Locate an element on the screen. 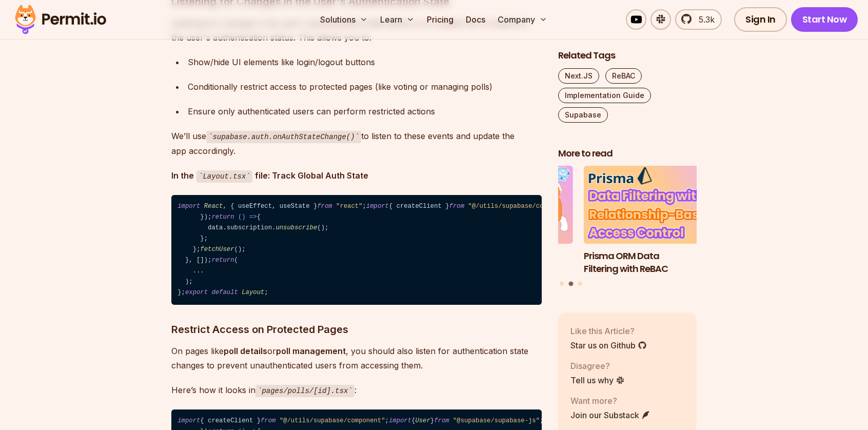 The height and width of the screenshot is (430, 868). button: Go to slide 2 is located at coordinates (571, 284).